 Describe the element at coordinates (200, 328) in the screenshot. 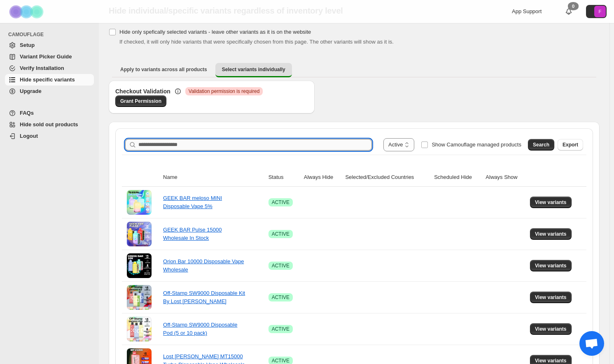

I see `a: Off-Stamp SW9000 Disposable Pod (5 or 10 pack)` at that location.